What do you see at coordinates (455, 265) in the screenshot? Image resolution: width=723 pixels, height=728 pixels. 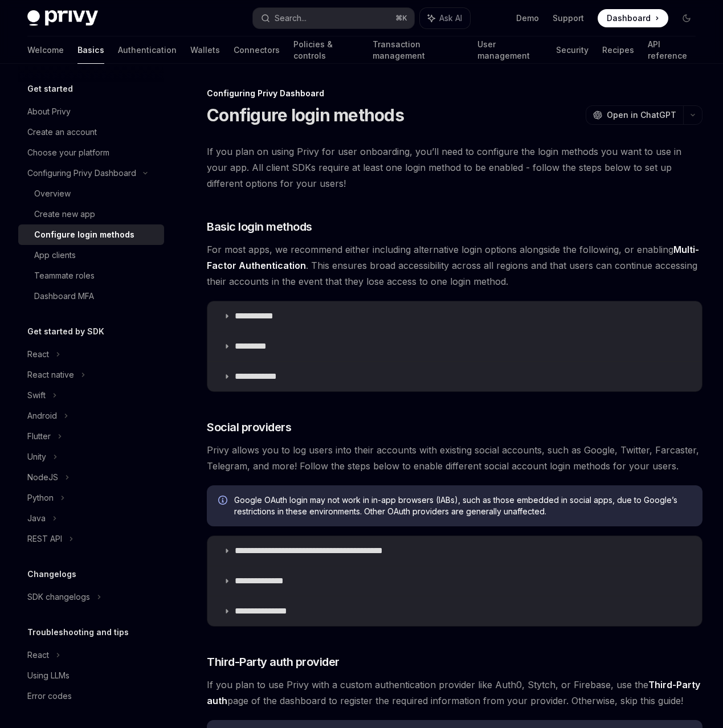 I see `span: For most apps, we recommend either including alternative login options alongside the following, o...` at bounding box center [455, 265].